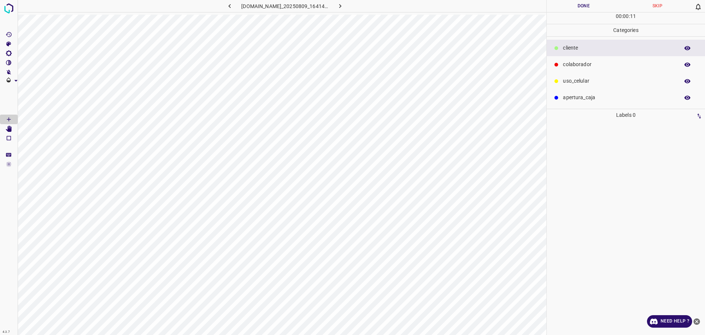  Describe the element at coordinates (626, 97) in the screenshot. I see `div: apertura_caja` at that location.